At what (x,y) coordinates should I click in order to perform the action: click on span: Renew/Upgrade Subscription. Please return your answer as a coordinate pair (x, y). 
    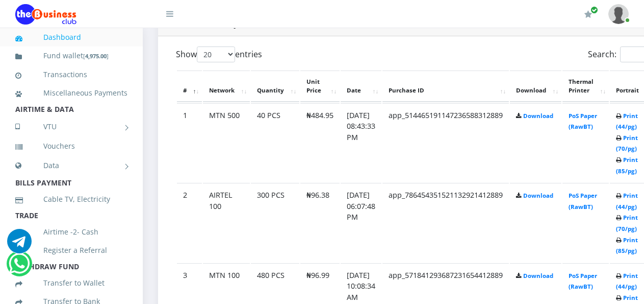
    Looking at the image, I should click on (594, 9).